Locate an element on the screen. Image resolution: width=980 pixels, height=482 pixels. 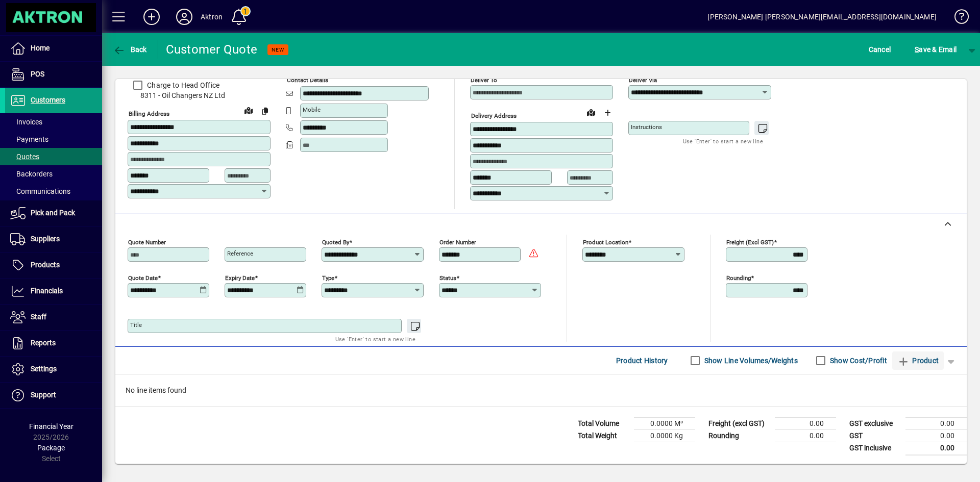
td: 0.0000 M³ is located at coordinates (665, 423).